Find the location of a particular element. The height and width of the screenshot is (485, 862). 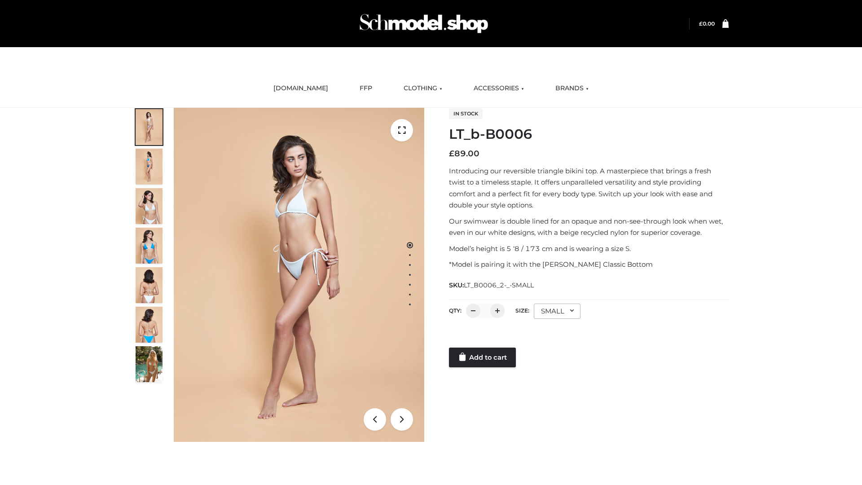

label: Size: is located at coordinates (522, 310).